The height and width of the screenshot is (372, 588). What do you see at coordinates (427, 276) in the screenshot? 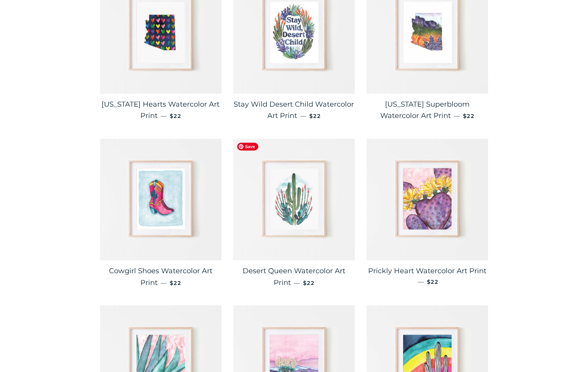
I see `a: Prickly Heart Watercolor Art Print — $22` at bounding box center [427, 276].